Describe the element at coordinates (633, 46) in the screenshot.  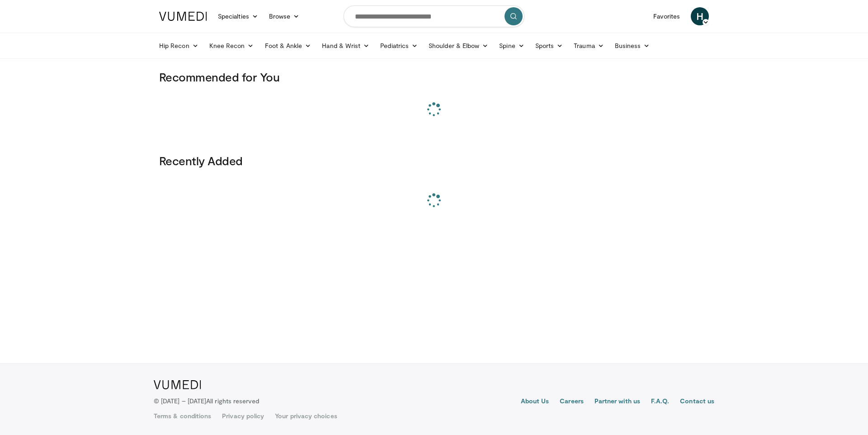
I see `a: Business` at that location.